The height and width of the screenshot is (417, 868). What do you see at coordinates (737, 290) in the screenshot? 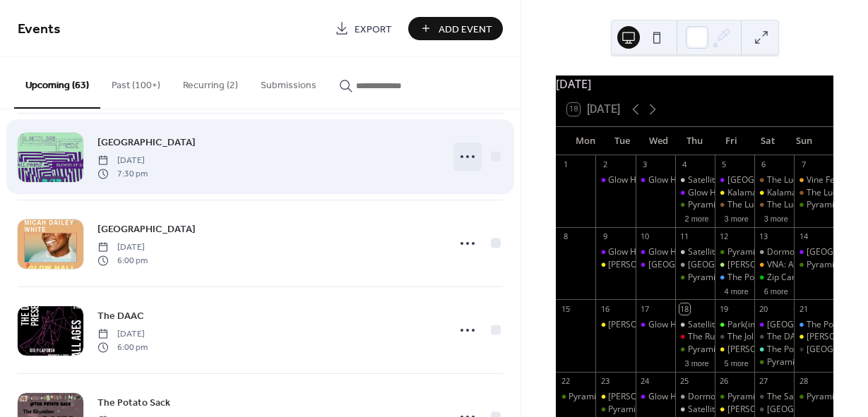
I see `button: 4 more` at bounding box center [737, 290].